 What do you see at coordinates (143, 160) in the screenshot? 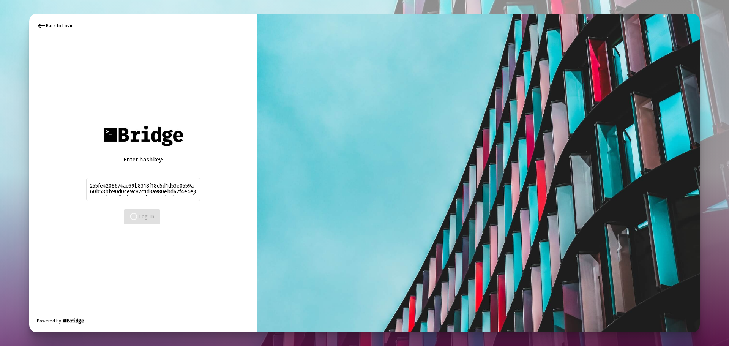
I see `div: Enter hashkey:` at bounding box center [143, 160].